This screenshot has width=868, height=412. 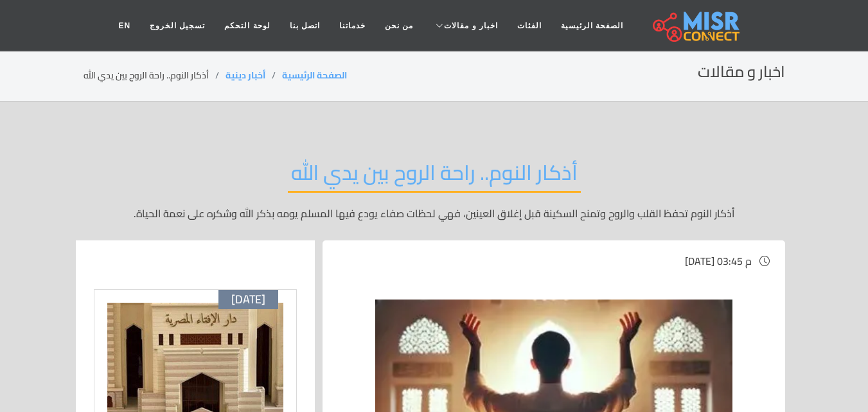 What do you see at coordinates (352, 26) in the screenshot?
I see `a: خدماتنا` at bounding box center [352, 26].